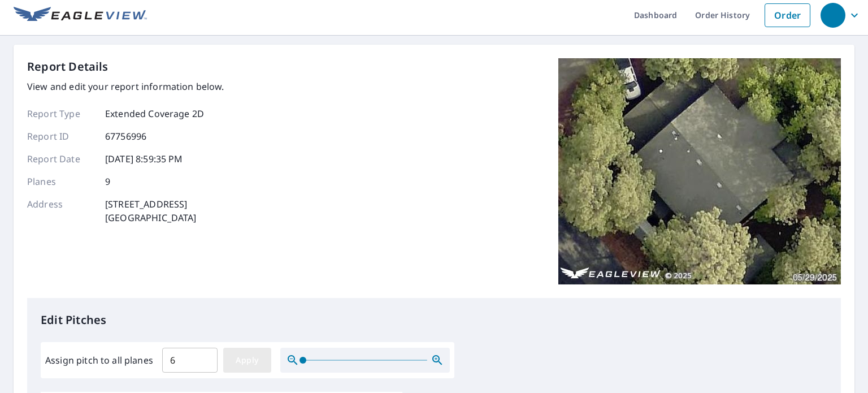 The height and width of the screenshot is (393, 868). I want to click on p: Planes, so click(61, 181).